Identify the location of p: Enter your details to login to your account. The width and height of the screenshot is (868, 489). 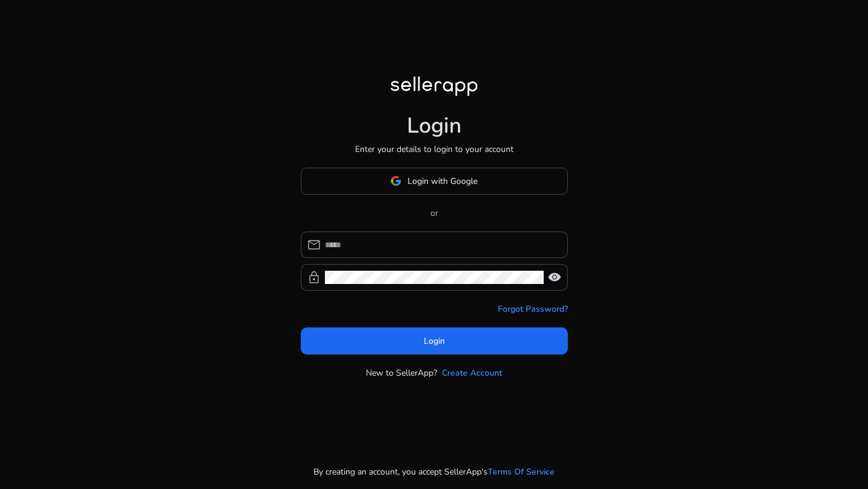
(434, 149).